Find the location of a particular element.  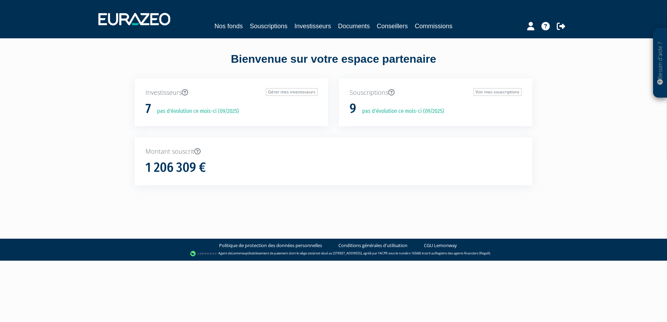

img: logo-lemonway.png is located at coordinates (203, 254).